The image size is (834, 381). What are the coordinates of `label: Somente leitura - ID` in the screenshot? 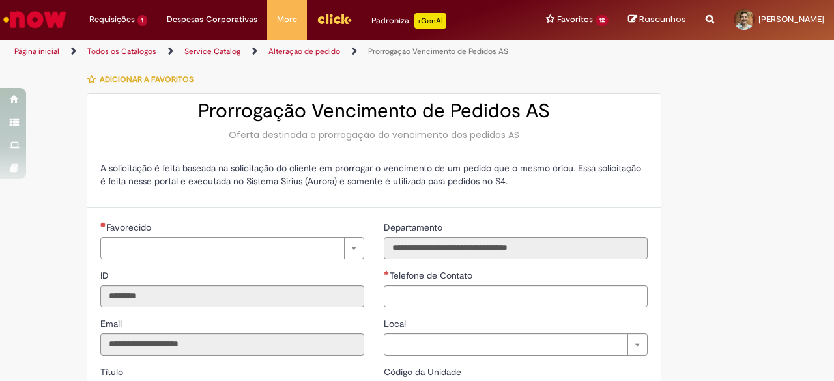 It's located at (106, 276).